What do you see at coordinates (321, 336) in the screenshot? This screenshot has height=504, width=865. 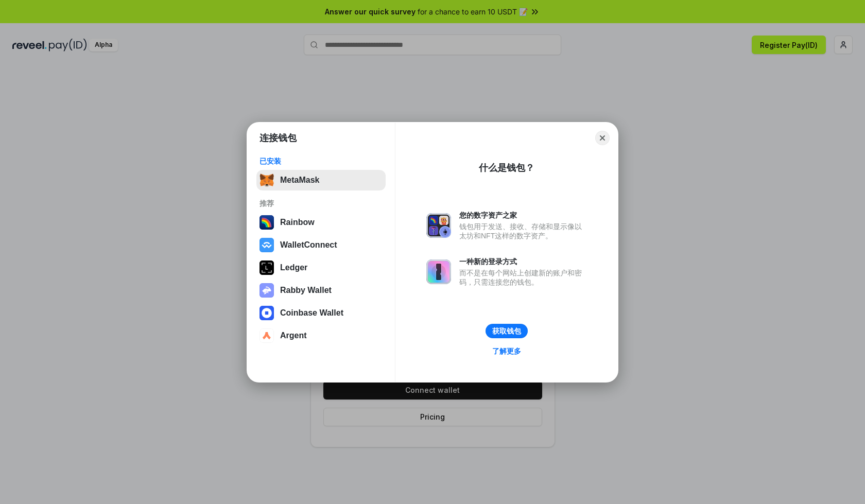 I see `button: Argent` at bounding box center [321, 336].